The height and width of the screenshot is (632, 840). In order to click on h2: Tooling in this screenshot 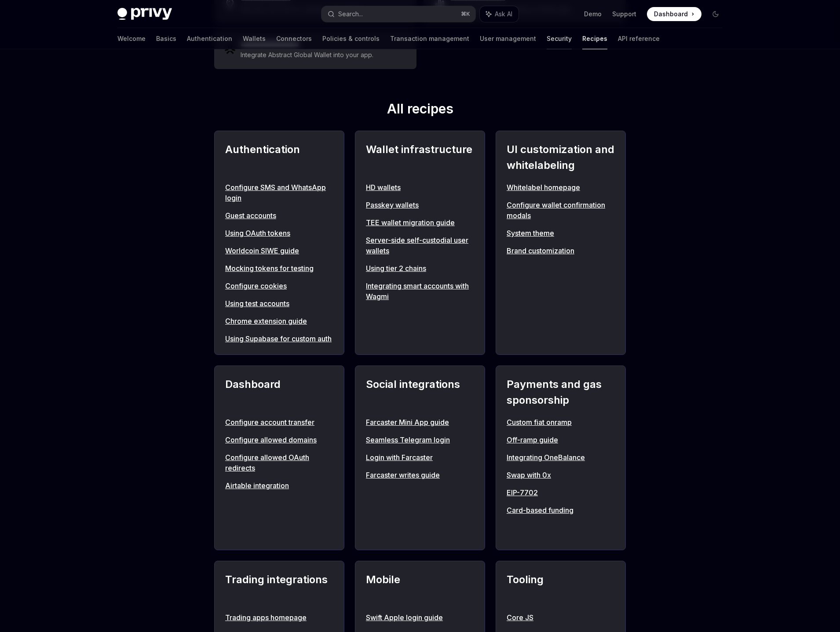, I will do `click(561, 588)`.